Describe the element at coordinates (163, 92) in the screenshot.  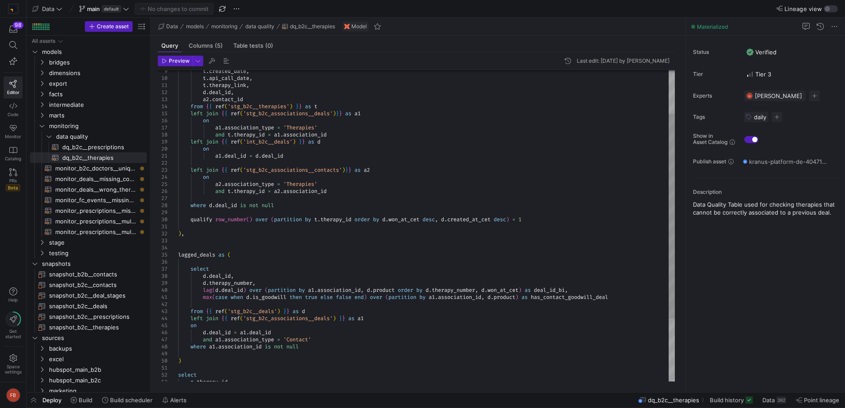
I see `div: 12` at that location.